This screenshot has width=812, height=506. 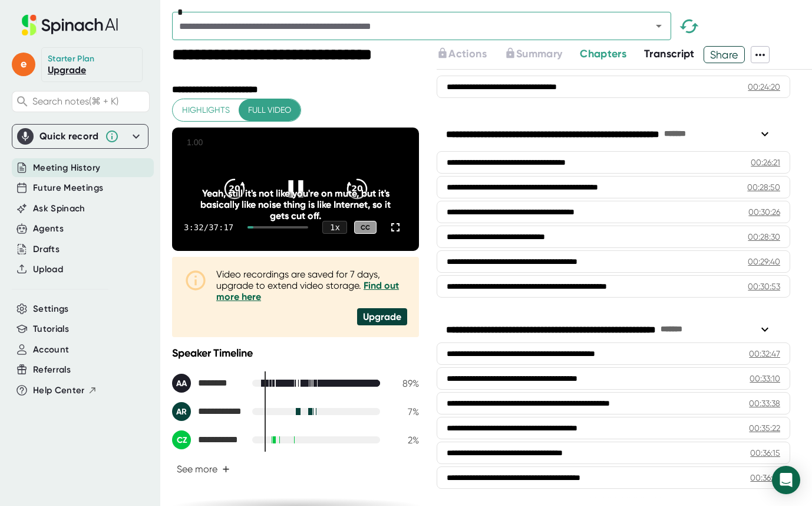 What do you see at coordinates (208, 411) in the screenshot?
I see `div: Augustus Rex` at bounding box center [208, 411].